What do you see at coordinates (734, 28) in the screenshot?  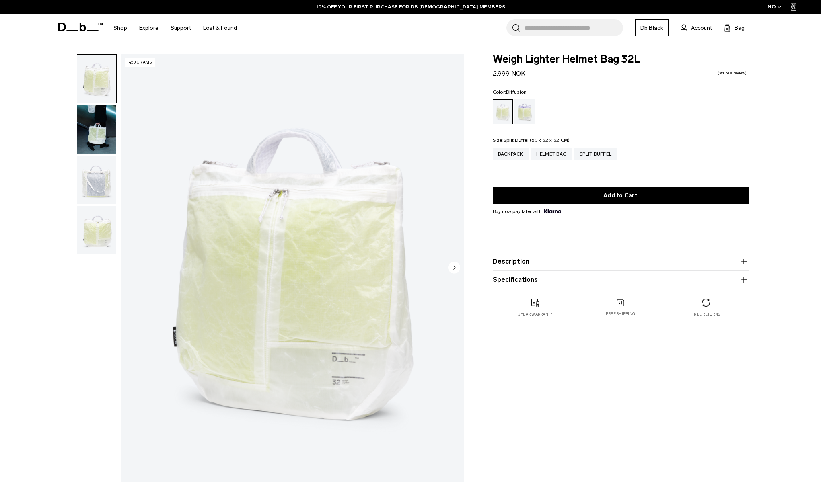 I see `button: Bag` at bounding box center [734, 28].